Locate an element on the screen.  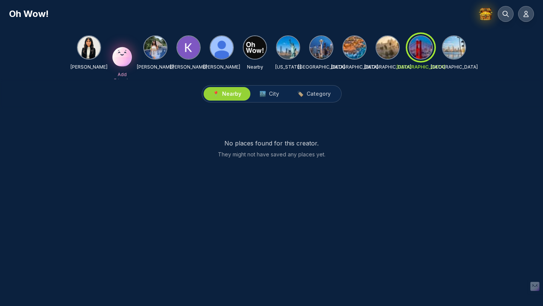
button: 🏙️City is located at coordinates (269, 94).